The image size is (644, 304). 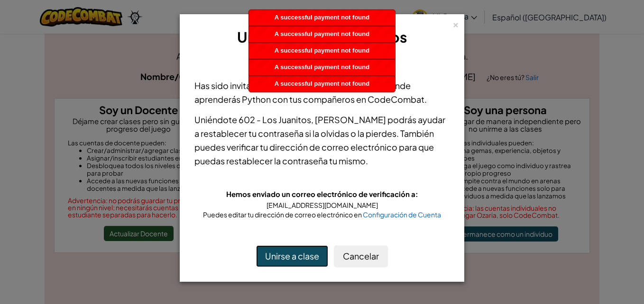 What do you see at coordinates (256, 99) in the screenshot?
I see `span: Python` at bounding box center [256, 99].